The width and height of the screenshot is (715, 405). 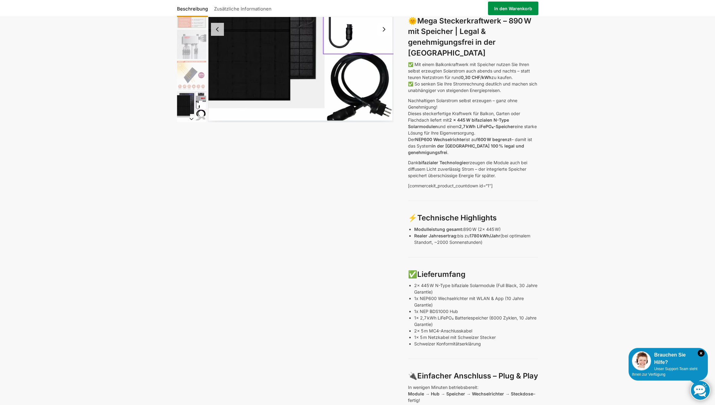 I want to click on i: Schließen, so click(x=701, y=353).